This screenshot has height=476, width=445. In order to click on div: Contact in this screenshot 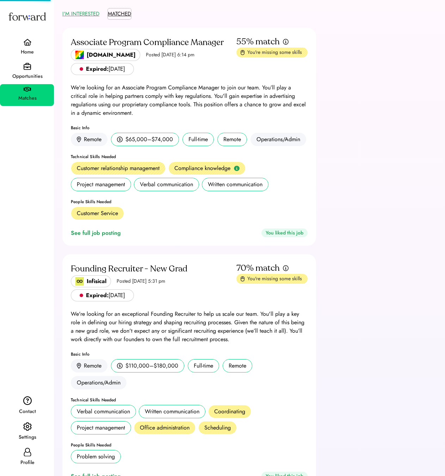, I will do `click(27, 412)`.